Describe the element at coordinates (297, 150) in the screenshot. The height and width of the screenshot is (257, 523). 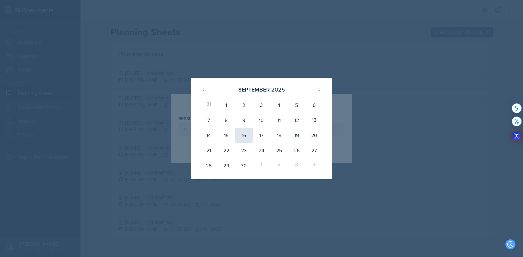
I see `div: 26` at that location.